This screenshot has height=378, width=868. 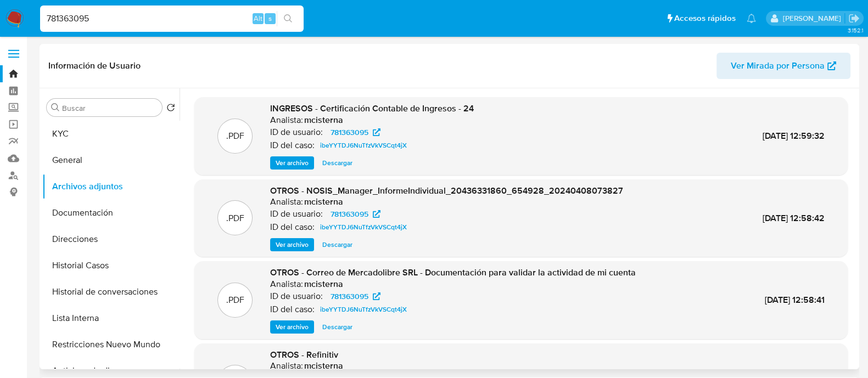 What do you see at coordinates (813, 18) in the screenshot?
I see `p: milagros.cisterna@mercadolibre.com` at bounding box center [813, 18].